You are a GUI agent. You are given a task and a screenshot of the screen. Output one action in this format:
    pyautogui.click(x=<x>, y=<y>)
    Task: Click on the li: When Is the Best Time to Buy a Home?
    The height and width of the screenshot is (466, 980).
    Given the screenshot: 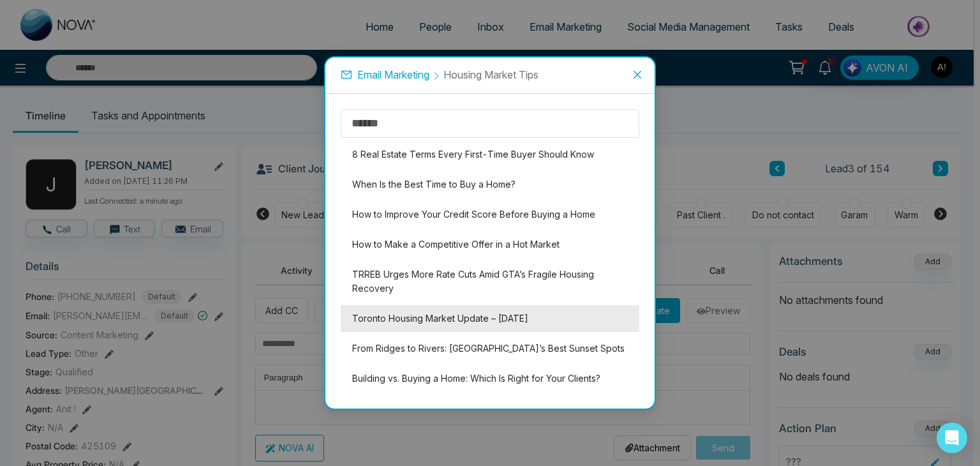 What is the action you would take?
    pyautogui.click(x=490, y=184)
    